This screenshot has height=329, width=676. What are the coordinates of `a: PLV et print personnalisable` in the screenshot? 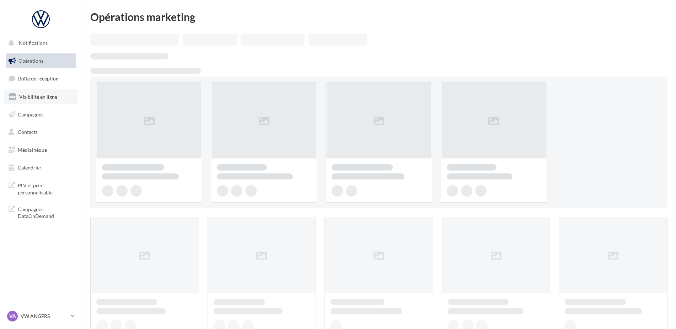 It's located at (41, 188).